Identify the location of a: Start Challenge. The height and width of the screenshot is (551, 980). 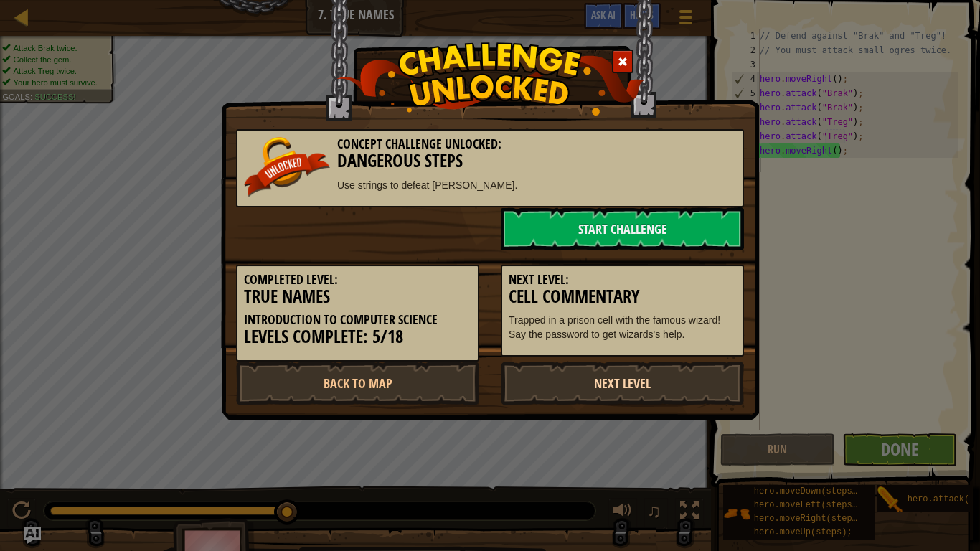
(622, 229).